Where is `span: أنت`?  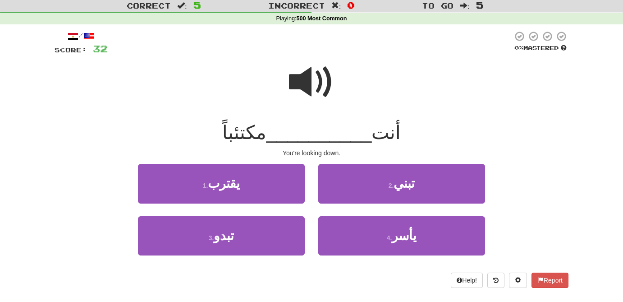
span: أنت is located at coordinates (386, 132).